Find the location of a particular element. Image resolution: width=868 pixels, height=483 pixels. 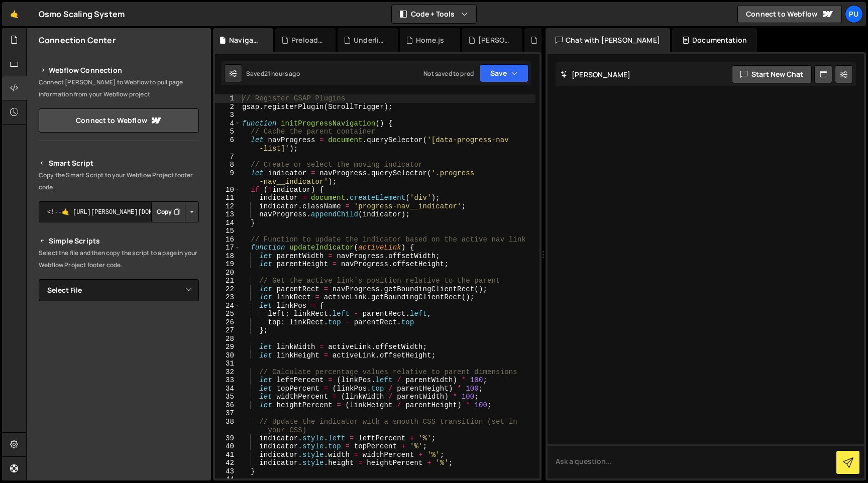

div: 38 is located at coordinates (227, 426).